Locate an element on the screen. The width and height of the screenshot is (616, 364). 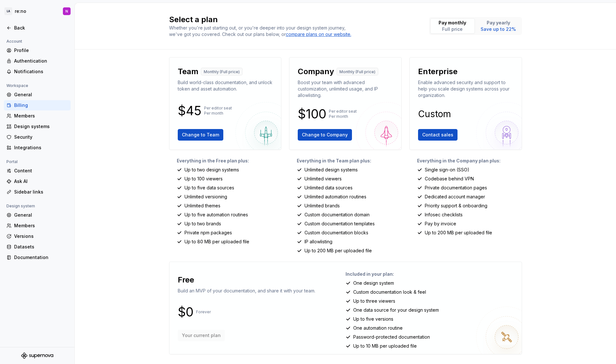
p: Everything in the Company plan plus: is located at coordinates (470, 161).